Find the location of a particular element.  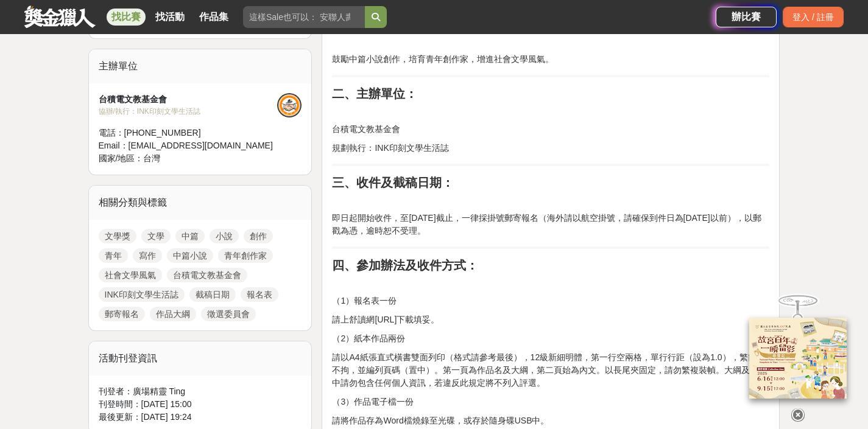

div: 刊登者： 廣場精靈 Ting is located at coordinates (201, 391).